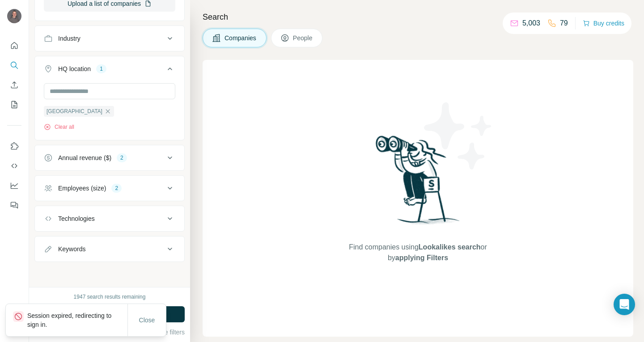 This screenshot has height=342, width=644. What do you see at coordinates (14, 45) in the screenshot?
I see `button: Quick start` at bounding box center [14, 45].